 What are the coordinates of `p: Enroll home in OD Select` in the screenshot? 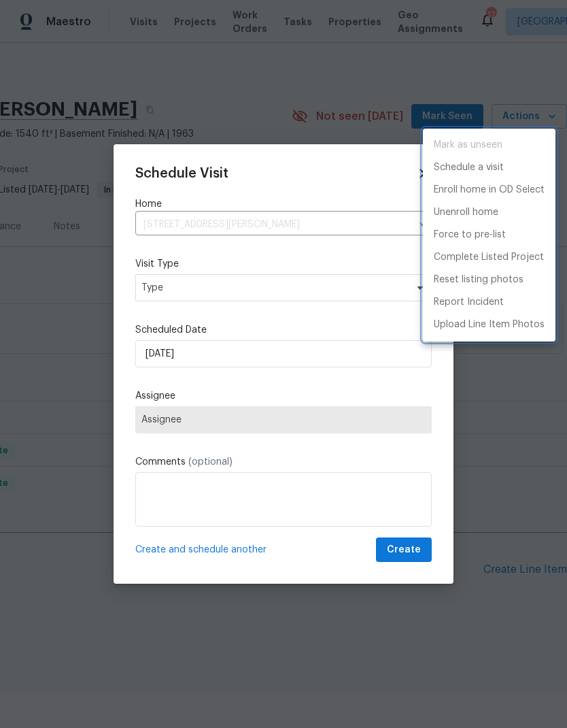 It's located at (490, 190).